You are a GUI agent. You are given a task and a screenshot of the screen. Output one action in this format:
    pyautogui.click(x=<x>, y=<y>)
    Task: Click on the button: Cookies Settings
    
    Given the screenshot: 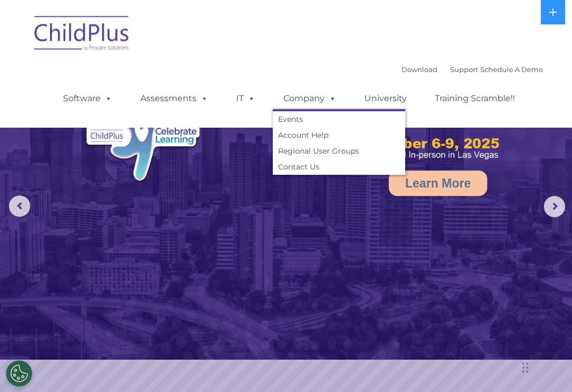 What is the action you would take?
    pyautogui.click(x=19, y=373)
    